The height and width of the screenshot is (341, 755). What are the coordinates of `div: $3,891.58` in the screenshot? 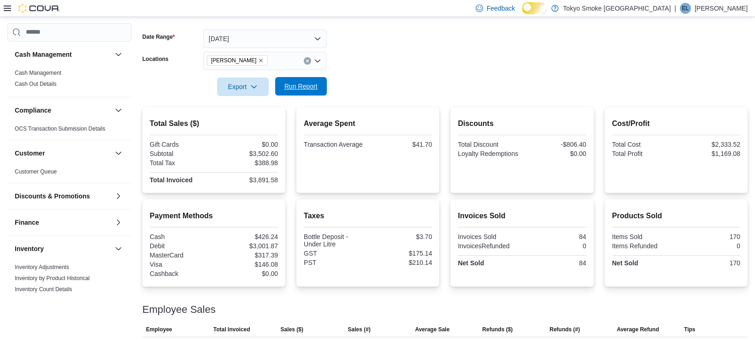 It's located at (247, 180).